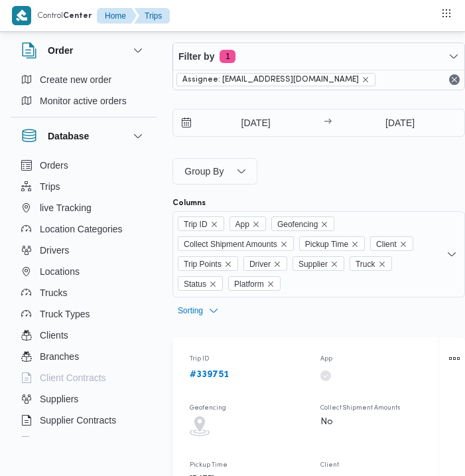 The image size is (465, 476). What do you see at coordinates (84, 357) in the screenshot?
I see `button: Branches` at bounding box center [84, 357].